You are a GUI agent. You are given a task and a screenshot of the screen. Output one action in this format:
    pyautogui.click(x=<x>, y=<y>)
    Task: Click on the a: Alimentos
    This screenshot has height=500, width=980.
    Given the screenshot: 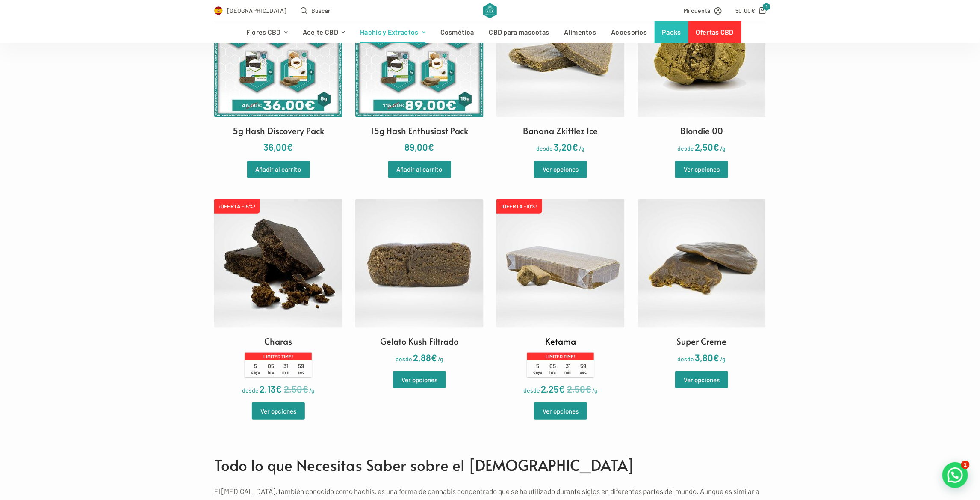 What is the action you would take?
    pyautogui.click(x=580, y=32)
    